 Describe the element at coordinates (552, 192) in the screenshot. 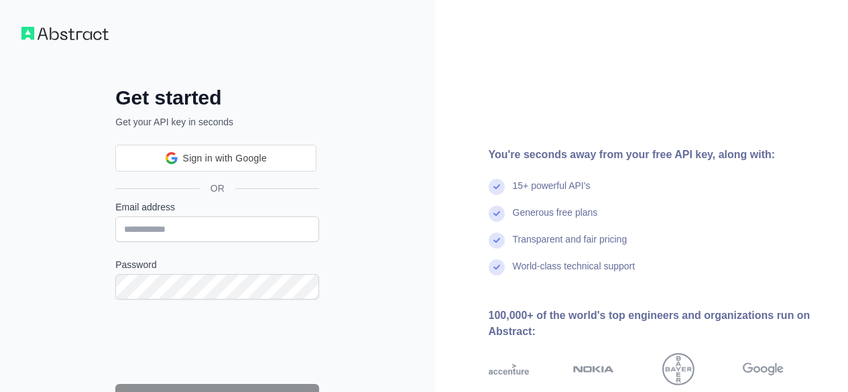

I see `div: 15+ powerful API's` at that location.